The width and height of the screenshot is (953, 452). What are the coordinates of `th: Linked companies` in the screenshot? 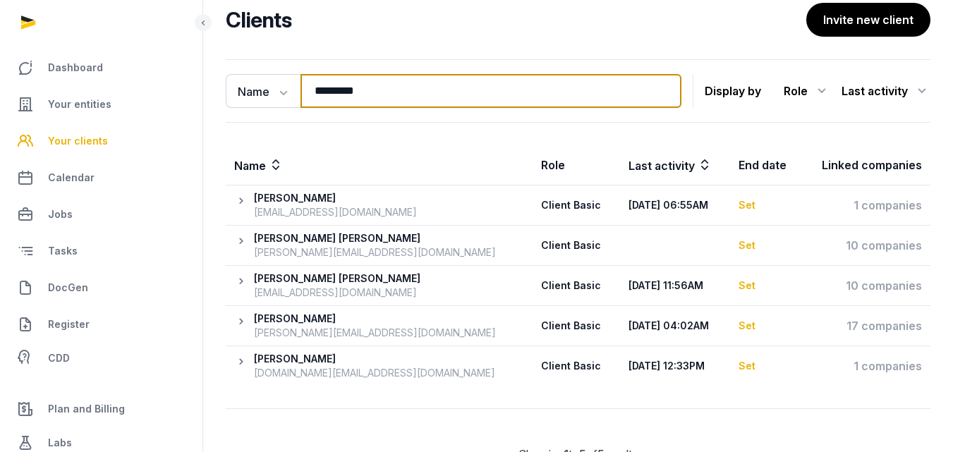 It's located at (865, 165).